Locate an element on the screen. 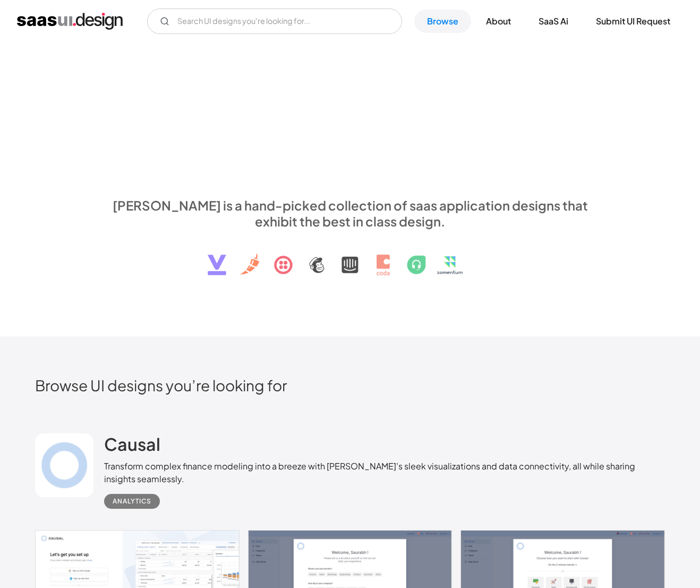 This screenshot has height=588, width=700. h2: Browse UI designs you’re looking for is located at coordinates (350, 385).